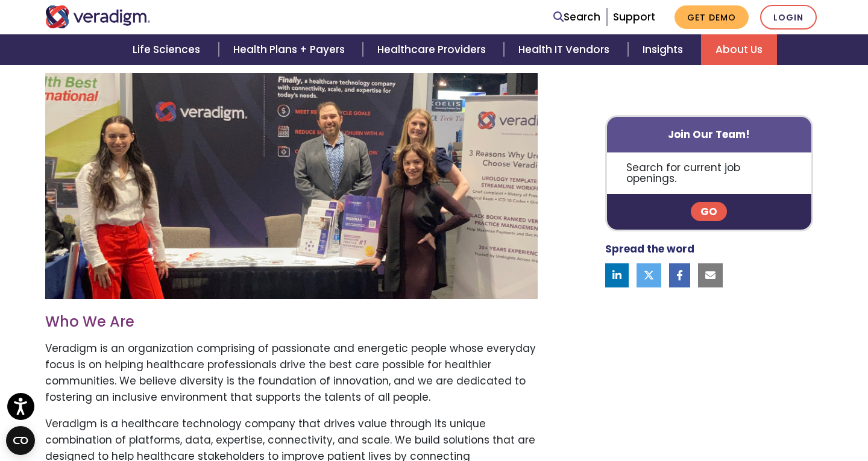 This screenshot has height=461, width=868. Describe the element at coordinates (577, 17) in the screenshot. I see `a: Search` at that location.